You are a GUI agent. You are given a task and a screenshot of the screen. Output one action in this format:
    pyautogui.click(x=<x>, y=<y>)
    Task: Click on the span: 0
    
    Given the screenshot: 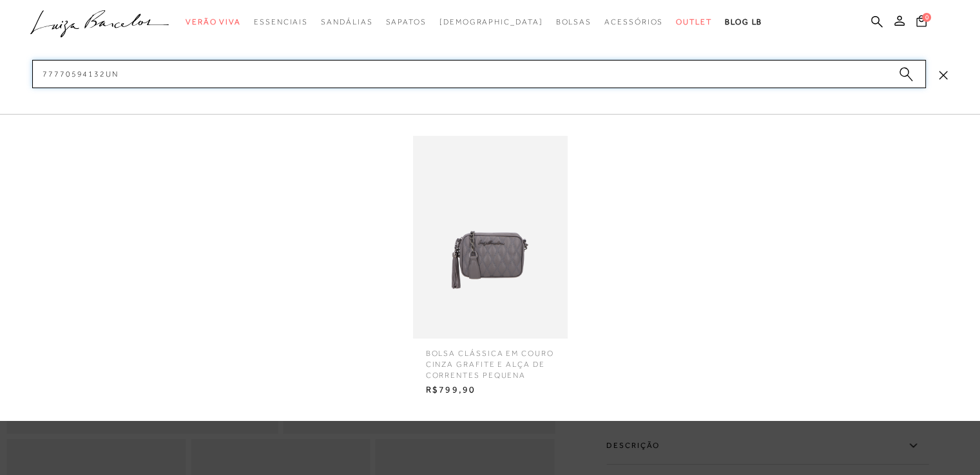 What is the action you would take?
    pyautogui.click(x=926, y=17)
    